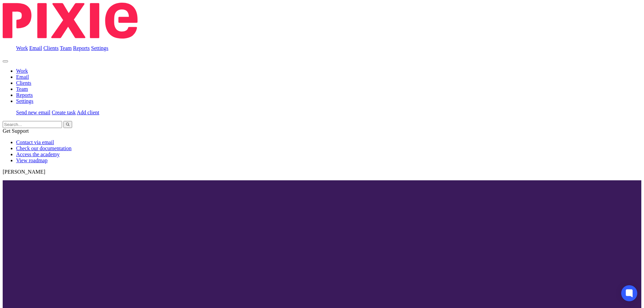 This screenshot has width=644, height=308. What do you see at coordinates (32, 160) in the screenshot?
I see `span: View roadmap` at bounding box center [32, 160].